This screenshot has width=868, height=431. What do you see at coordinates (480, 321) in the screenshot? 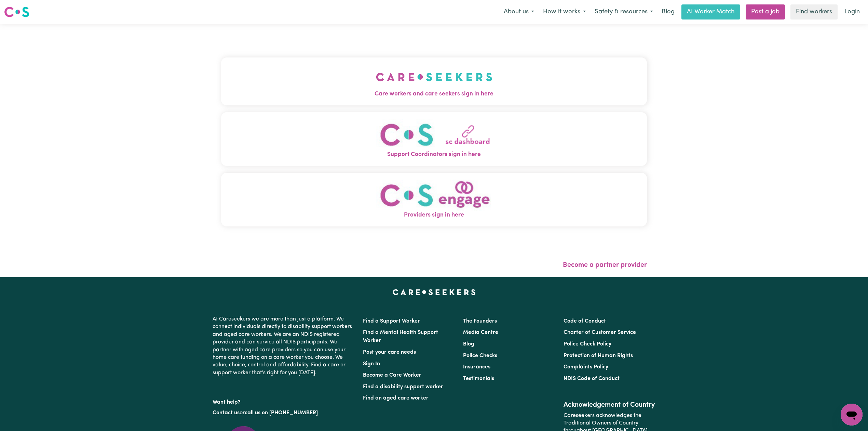
I see `a: The Founders` at bounding box center [480, 321].